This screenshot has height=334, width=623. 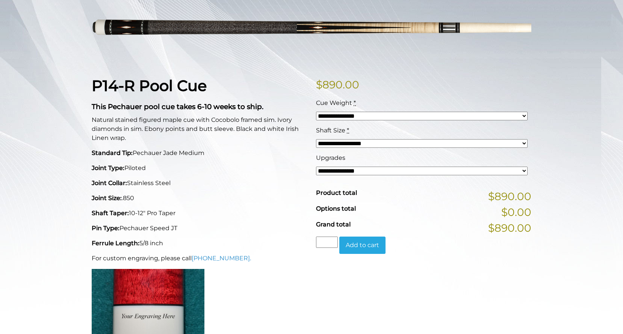 I want to click on span: $0.00, so click(x=517, y=212).